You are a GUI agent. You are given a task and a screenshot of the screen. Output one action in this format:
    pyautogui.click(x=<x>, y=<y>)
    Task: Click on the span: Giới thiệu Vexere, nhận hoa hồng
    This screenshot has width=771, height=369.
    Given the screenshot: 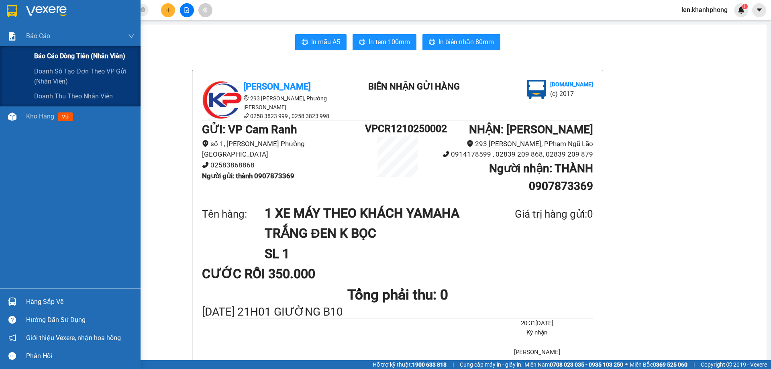 What is the action you would take?
    pyautogui.click(x=73, y=338)
    